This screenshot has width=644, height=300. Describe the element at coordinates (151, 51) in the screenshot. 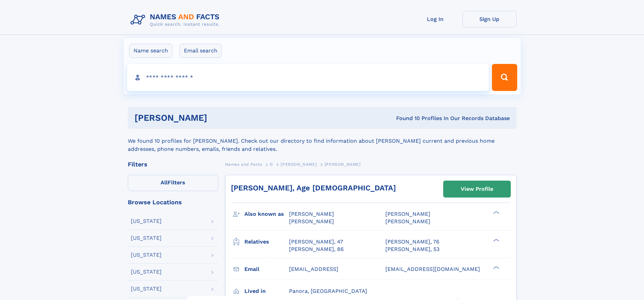

I see `label: Name search` at that location.